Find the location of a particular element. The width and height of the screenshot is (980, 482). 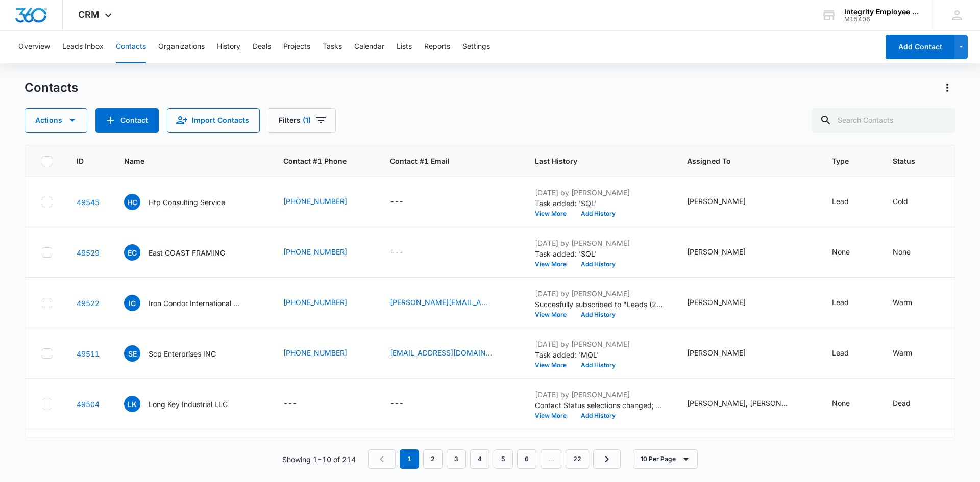

div: Status - Warm - Select to Edit Field is located at coordinates (912, 303).